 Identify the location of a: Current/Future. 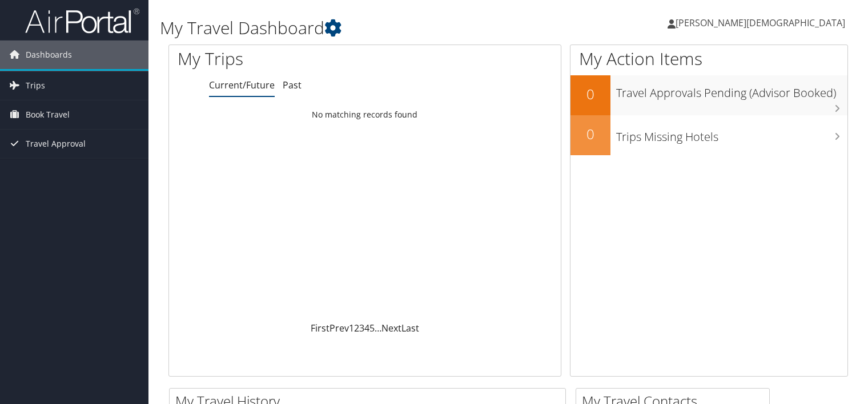
(242, 85).